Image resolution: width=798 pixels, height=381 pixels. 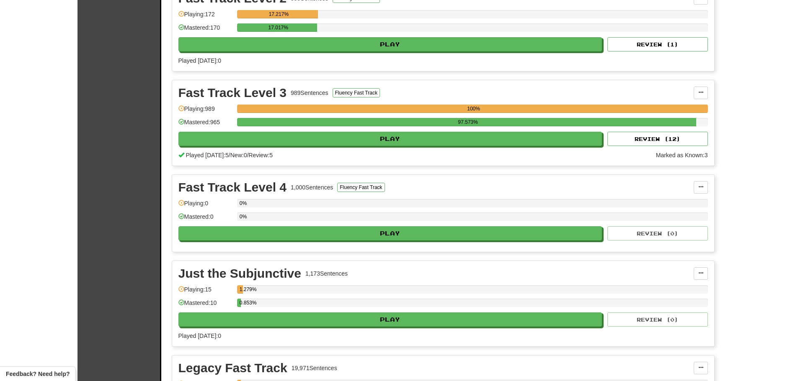 I want to click on button: Review (1), so click(x=657, y=44).